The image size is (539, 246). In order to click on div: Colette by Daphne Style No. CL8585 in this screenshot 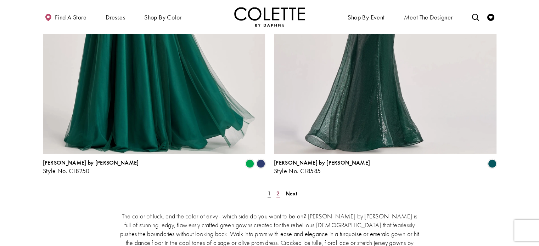, I will do `click(322, 167)`.